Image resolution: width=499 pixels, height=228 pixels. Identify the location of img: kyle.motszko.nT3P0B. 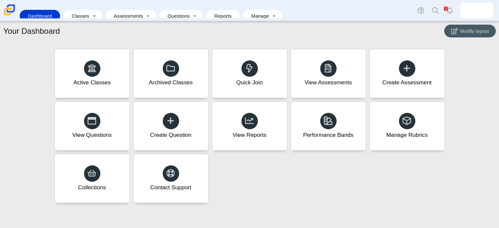
(477, 10).